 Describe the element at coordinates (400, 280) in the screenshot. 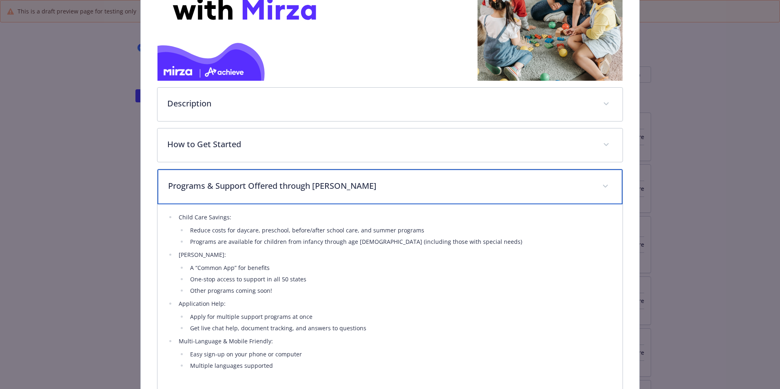

I see `li: One-stop access to support in all 50 states` at that location.